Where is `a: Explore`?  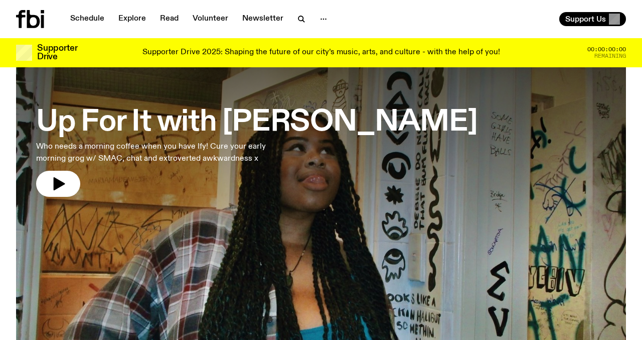
a: Explore is located at coordinates (132, 19).